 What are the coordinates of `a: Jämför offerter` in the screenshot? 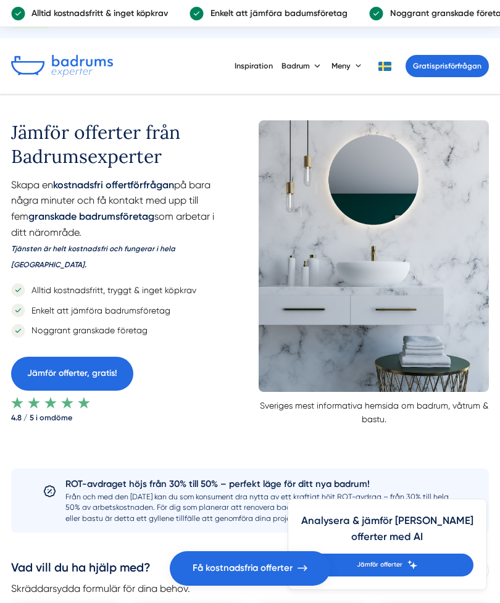 It's located at (387, 564).